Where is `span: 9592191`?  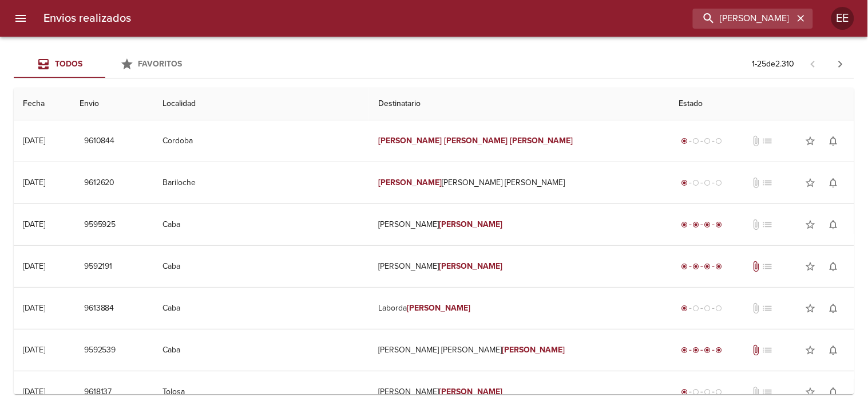 span: 9592191 is located at coordinates (99, 267).